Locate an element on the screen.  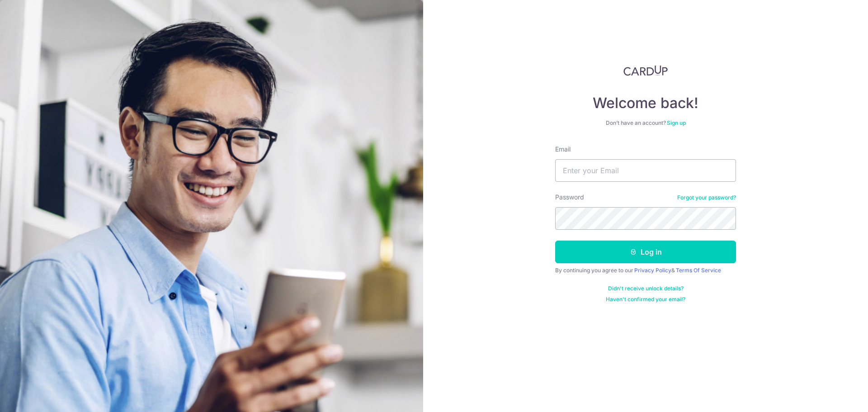
label: Password is located at coordinates (570, 197).